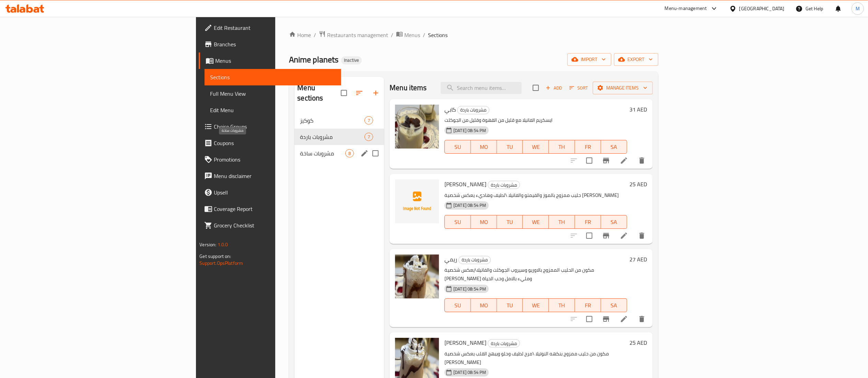 The width and height of the screenshot is (868, 378). What do you see at coordinates (275, 60) in the screenshot?
I see `span: Menus` at bounding box center [275, 60].